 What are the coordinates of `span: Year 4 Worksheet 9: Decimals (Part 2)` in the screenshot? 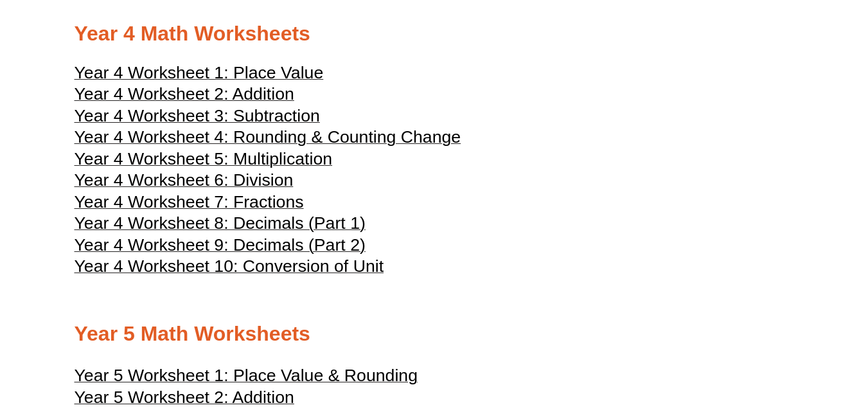 It's located at (219, 245).